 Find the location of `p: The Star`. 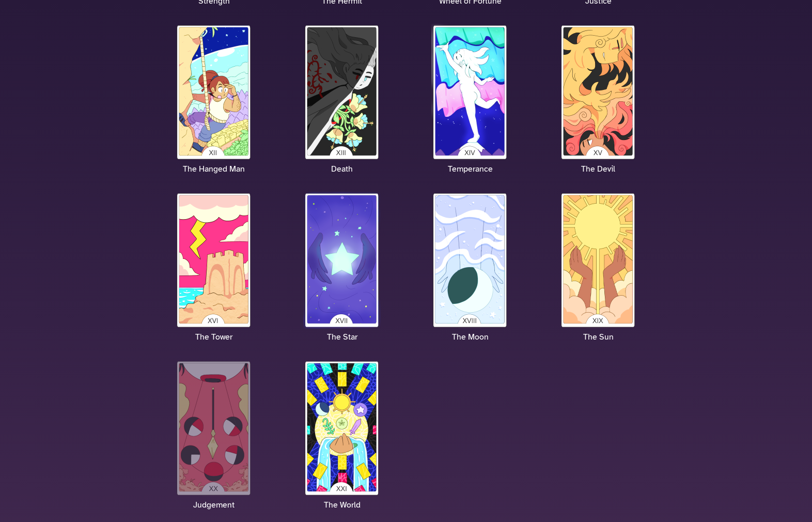

p: The Star is located at coordinates (342, 337).